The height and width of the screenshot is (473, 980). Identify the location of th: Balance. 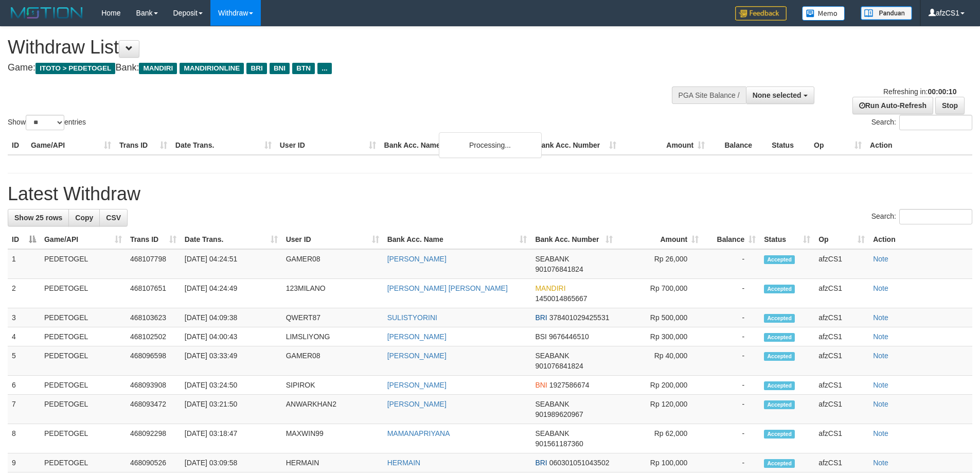
(738, 145).